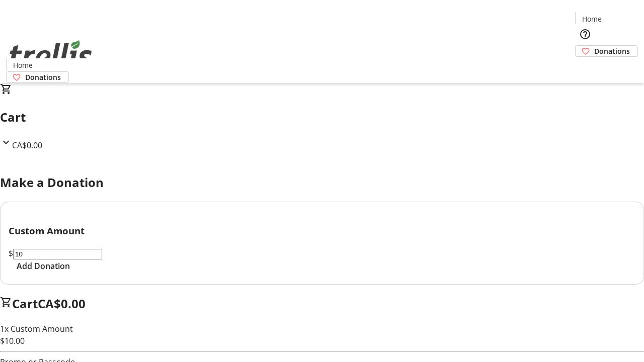 The image size is (644, 362). I want to click on input: Donation Amount, so click(57, 253).